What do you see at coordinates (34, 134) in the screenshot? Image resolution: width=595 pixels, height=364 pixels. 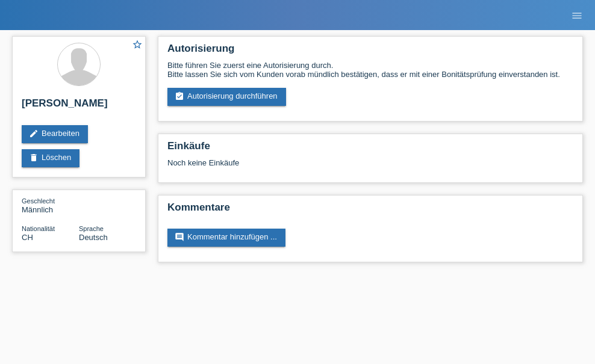 I see `i: edit` at bounding box center [34, 134].